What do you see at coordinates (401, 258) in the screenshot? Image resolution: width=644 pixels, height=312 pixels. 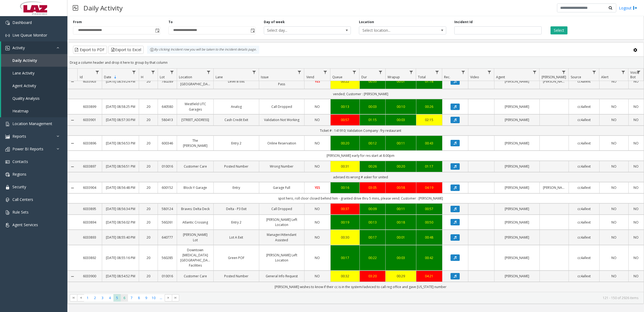 I see `div: 00:03` at bounding box center [401, 258].